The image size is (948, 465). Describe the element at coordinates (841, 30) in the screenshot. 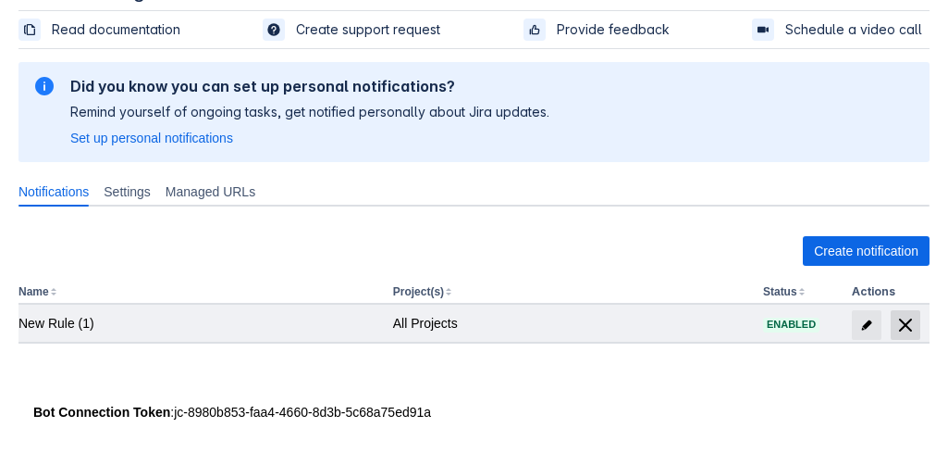

I see `a: Schedule a video call` at that location.